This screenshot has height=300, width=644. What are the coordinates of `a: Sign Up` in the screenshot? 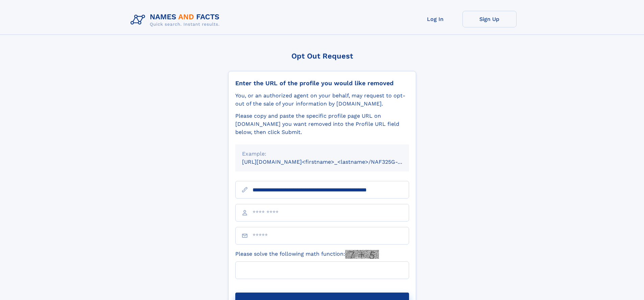 It's located at (490, 19).